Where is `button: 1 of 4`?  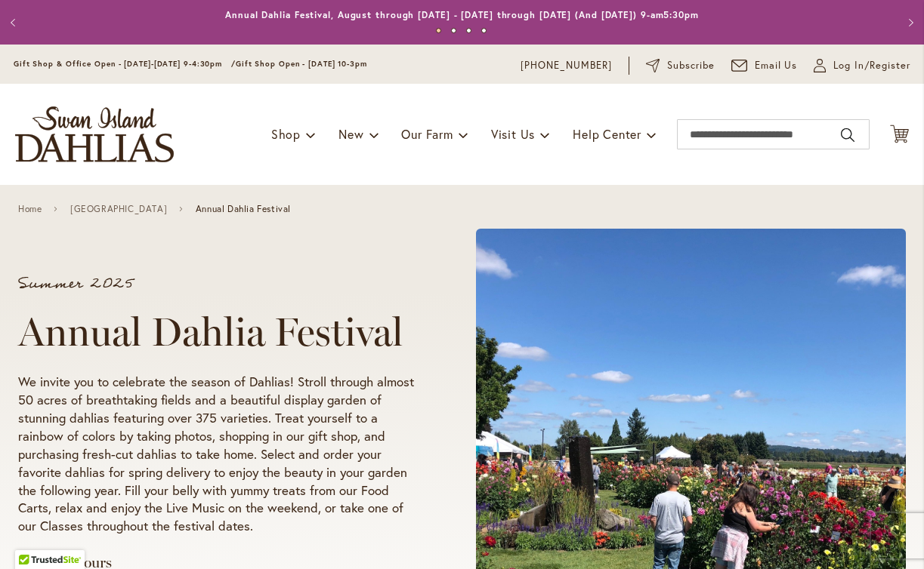
button: 1 of 4 is located at coordinates (438, 30).